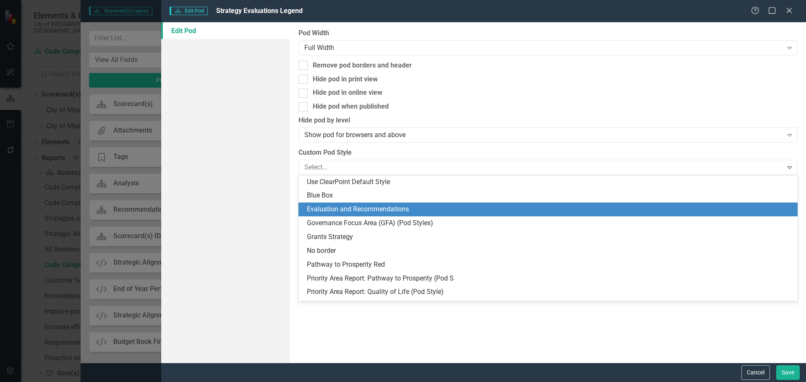 The height and width of the screenshot is (382, 806). I want to click on div: Hide pod in print view, so click(345, 79).